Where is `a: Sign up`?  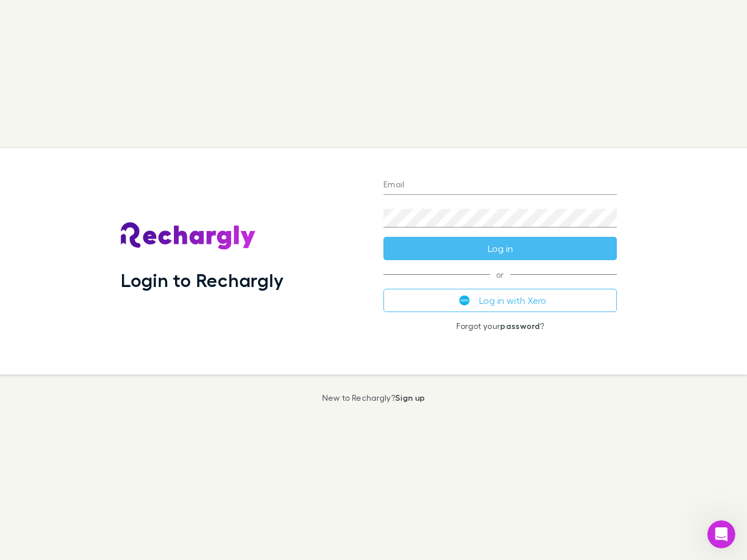 a: Sign up is located at coordinates (410, 397).